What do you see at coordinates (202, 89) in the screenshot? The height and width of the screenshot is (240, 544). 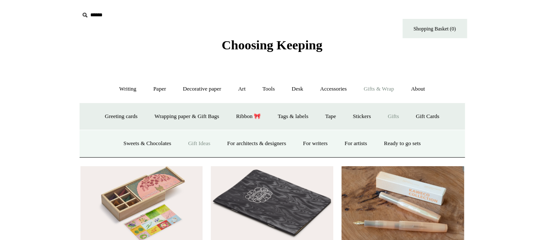 I see `a: Decorative paper` at bounding box center [202, 89].